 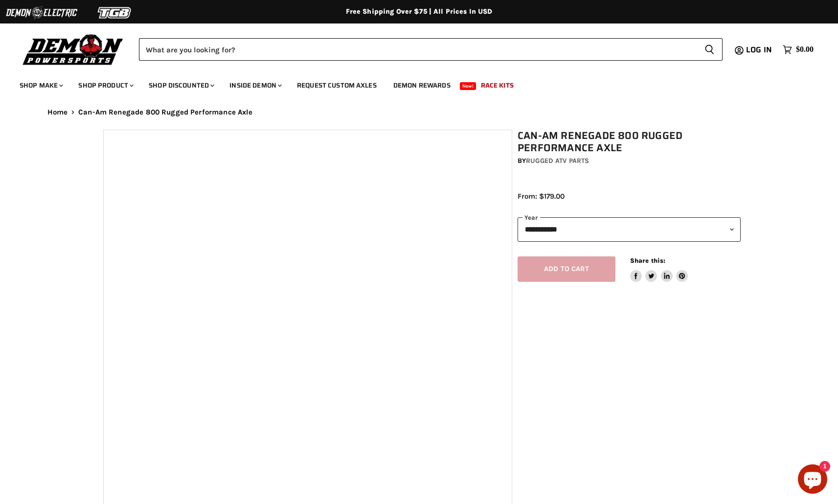 What do you see at coordinates (805, 50) in the screenshot?
I see `span: $0.00` at bounding box center [805, 50].